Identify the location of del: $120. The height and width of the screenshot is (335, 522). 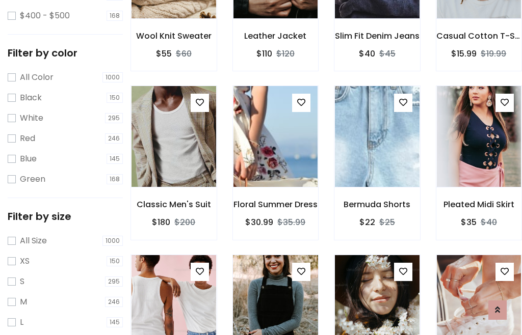
(285, 53).